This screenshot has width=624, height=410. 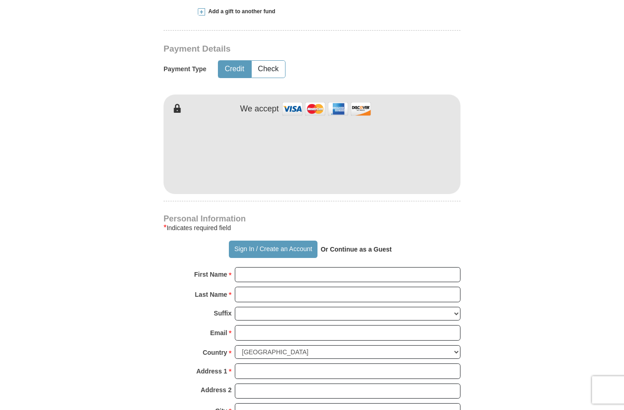 What do you see at coordinates (280, 49) in the screenshot?
I see `h3: Payment Details` at bounding box center [280, 49].